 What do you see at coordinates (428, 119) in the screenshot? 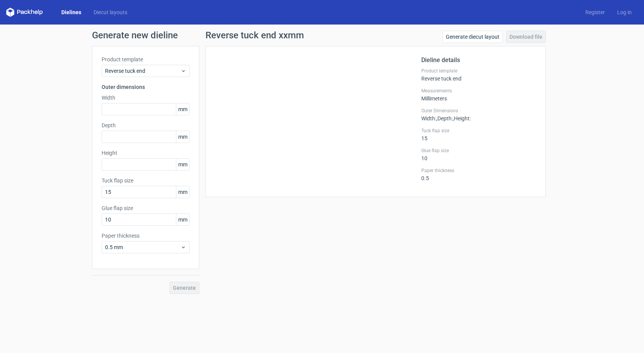
I see `span: Width :` at bounding box center [428, 119].